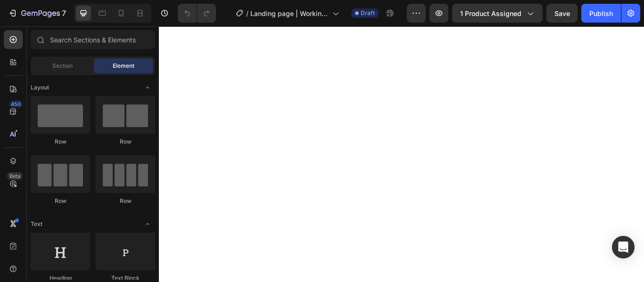 The height and width of the screenshot is (282, 644). What do you see at coordinates (601, 13) in the screenshot?
I see `div: Publish` at bounding box center [601, 13].